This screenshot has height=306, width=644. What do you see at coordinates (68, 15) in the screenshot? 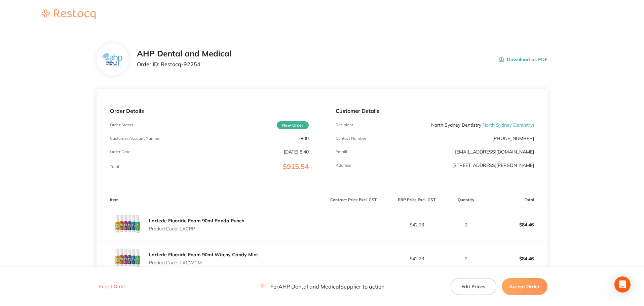
I see `a: Restocq logo` at bounding box center [68, 15].